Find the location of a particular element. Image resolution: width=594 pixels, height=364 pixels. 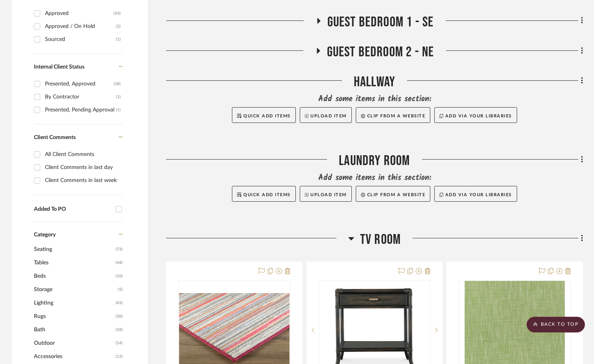

span: Outdoor is located at coordinates (74, 343).